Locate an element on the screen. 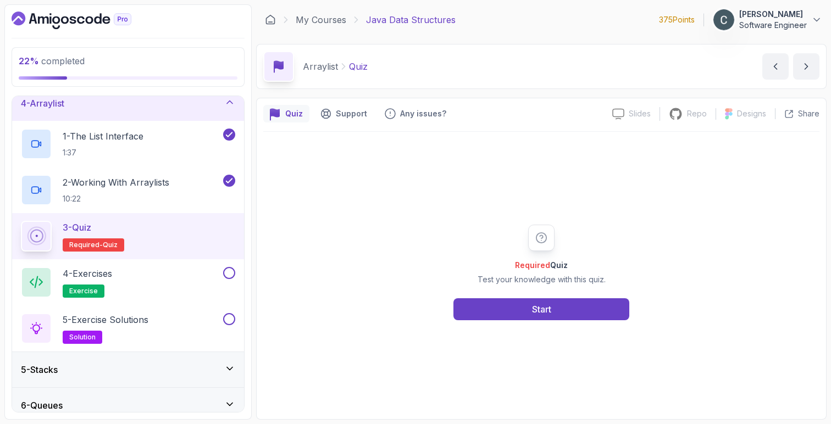 The image size is (831, 424). p: Software Engineer is located at coordinates (772, 25).